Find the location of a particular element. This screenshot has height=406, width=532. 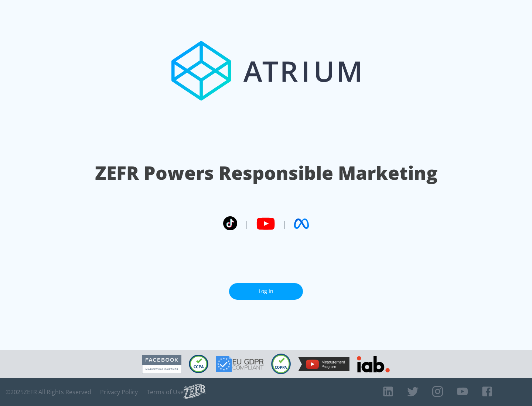

img: COPPA Compliant is located at coordinates (281, 364).